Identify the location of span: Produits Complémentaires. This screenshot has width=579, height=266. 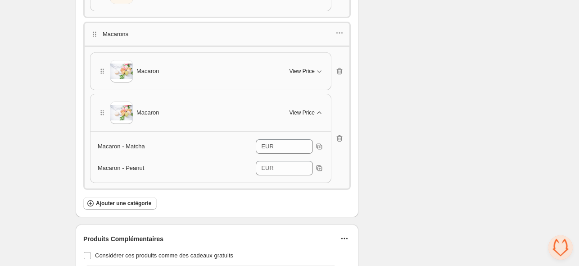
(123, 239).